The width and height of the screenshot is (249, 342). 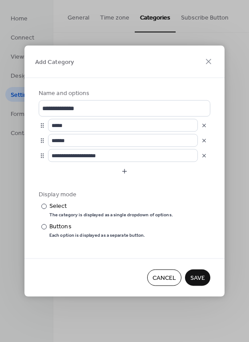 I want to click on button: Save, so click(x=197, y=277).